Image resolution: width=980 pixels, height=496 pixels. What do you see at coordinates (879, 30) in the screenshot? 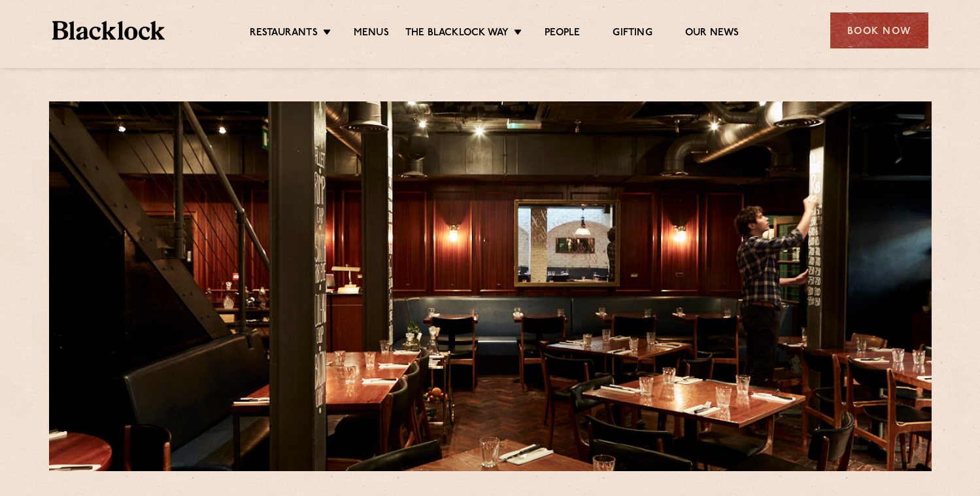
I see `div: Book Now` at bounding box center [879, 30].